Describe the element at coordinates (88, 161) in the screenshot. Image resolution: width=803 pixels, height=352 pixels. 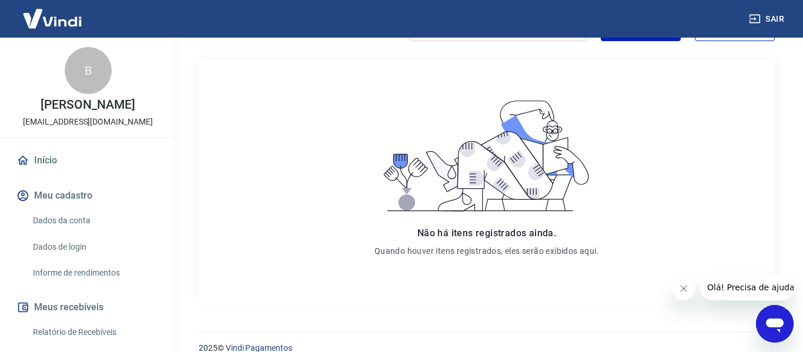
I see `a: Início` at that location.